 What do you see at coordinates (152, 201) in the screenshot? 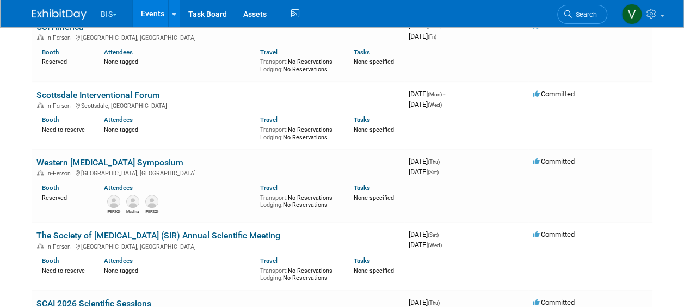
I see `img: Kevin O'Neill` at bounding box center [152, 201].